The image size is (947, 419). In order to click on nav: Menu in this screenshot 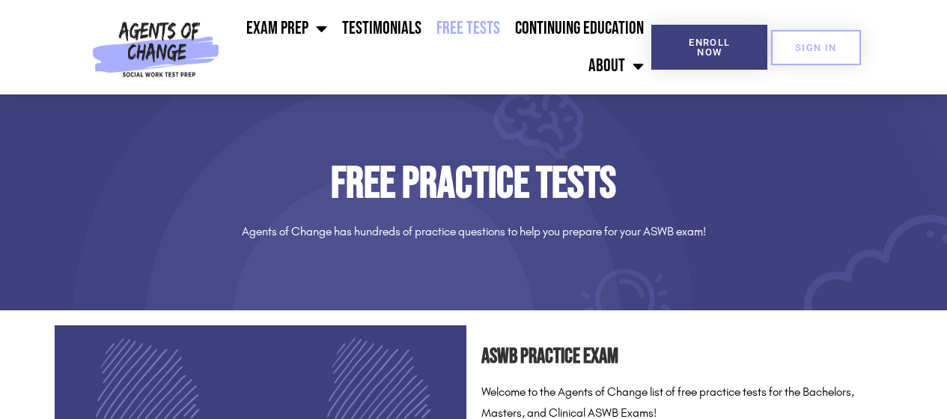, I will do `click(438, 47)`.